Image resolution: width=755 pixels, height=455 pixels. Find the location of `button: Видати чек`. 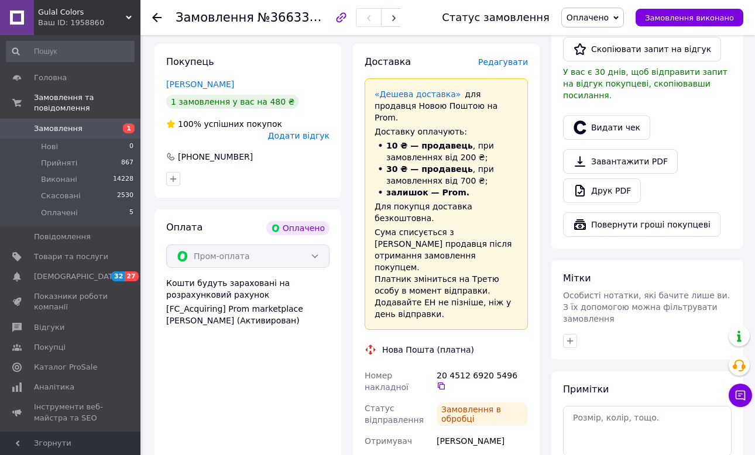

button: Видати чек is located at coordinates (606, 128).